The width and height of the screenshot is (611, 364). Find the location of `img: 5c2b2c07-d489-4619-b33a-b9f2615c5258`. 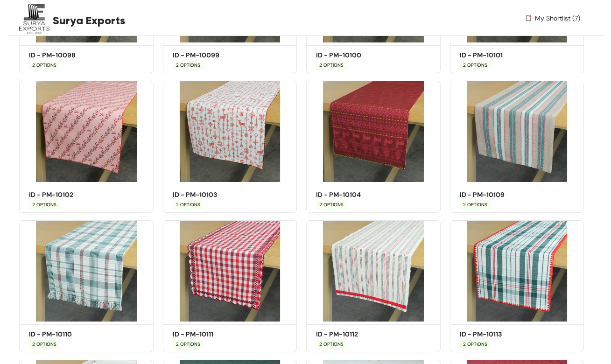

img: 5c2b2c07-d489-4619-b33a-b9f2615c5258 is located at coordinates (374, 131).